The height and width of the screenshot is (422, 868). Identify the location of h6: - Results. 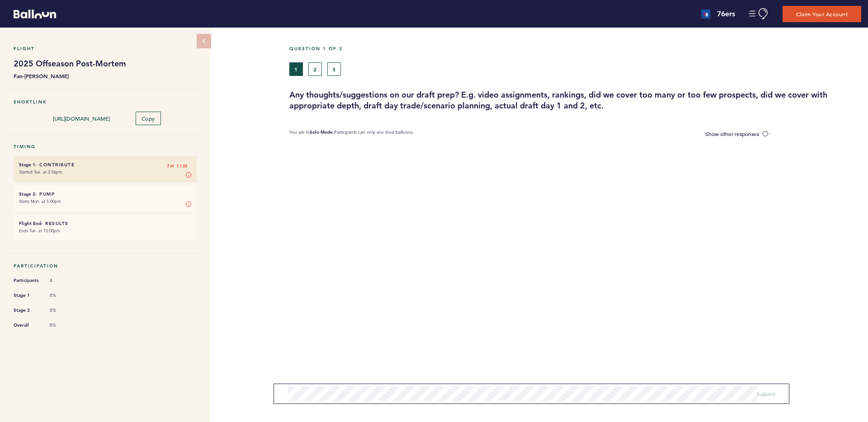
(105, 223).